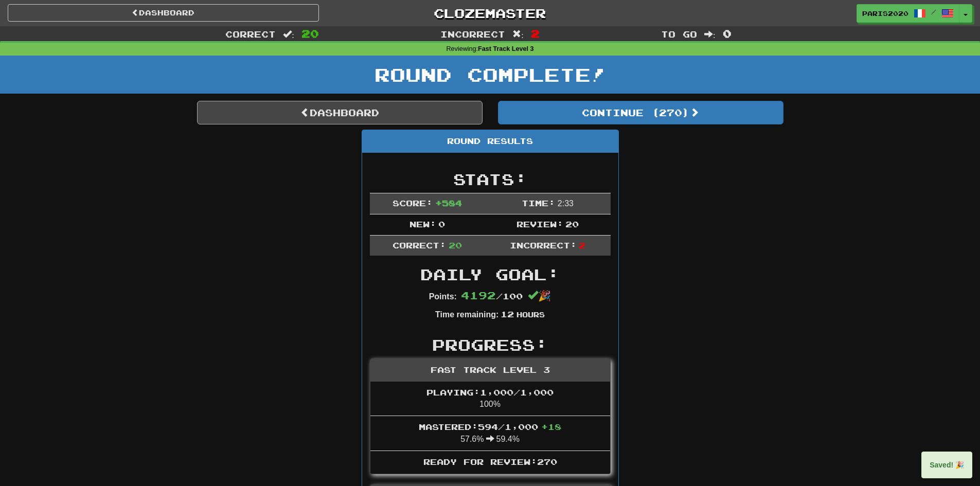 This screenshot has width=980, height=486. I want to click on h2: Daily Goal:, so click(490, 274).